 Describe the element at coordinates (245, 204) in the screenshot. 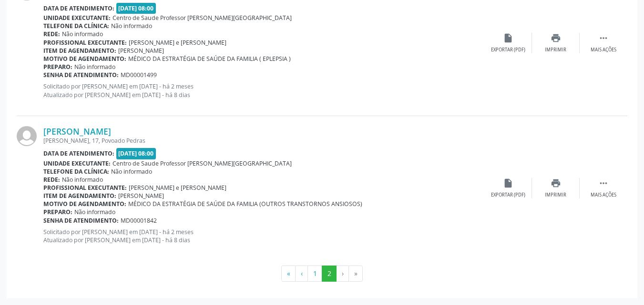

I see `span: MÉDICO DA ESTRATÉGIA DE SAÚDE DA FAMILIA (OUTROS TRANSTORNOS ANSIOSOS)` at that location.